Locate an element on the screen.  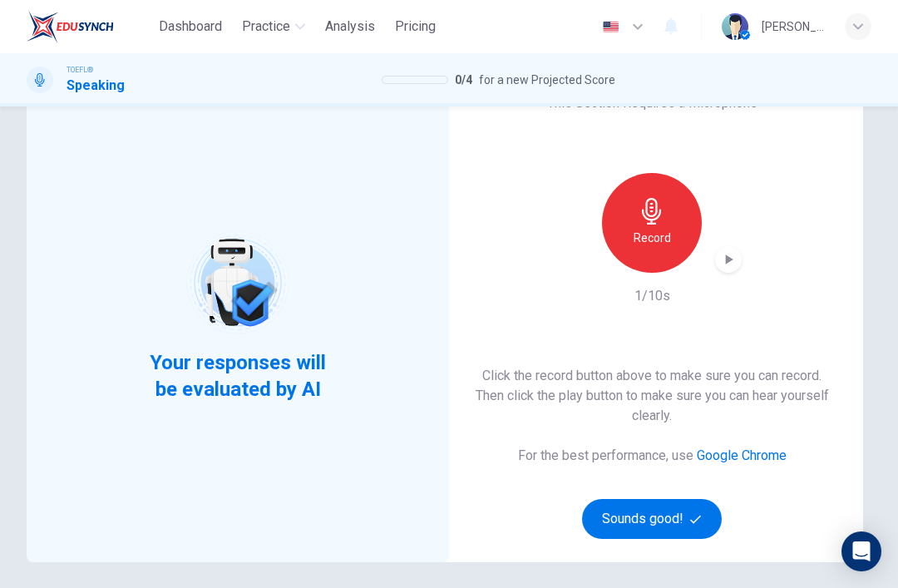
h6: 1/10s is located at coordinates (652, 295).